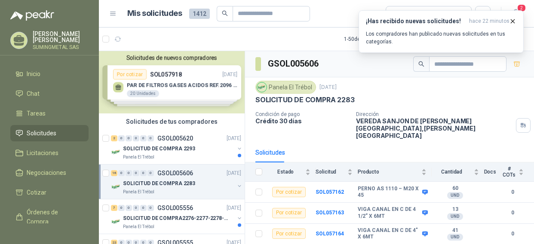 The width and height of the screenshot is (534, 244). Describe the element at coordinates (518, 172) in the screenshot. I see `th: # COTs` at that location.